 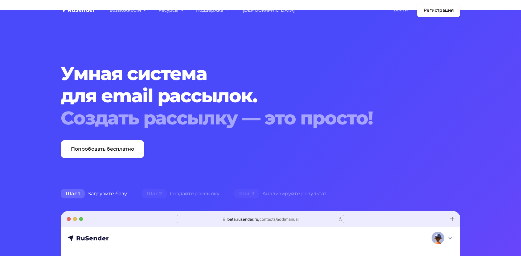 I want to click on div: Создайте рассылку, so click(x=180, y=194).